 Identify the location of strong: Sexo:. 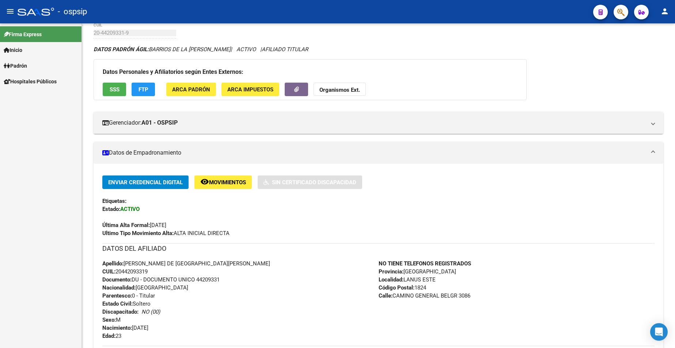
(109, 320).